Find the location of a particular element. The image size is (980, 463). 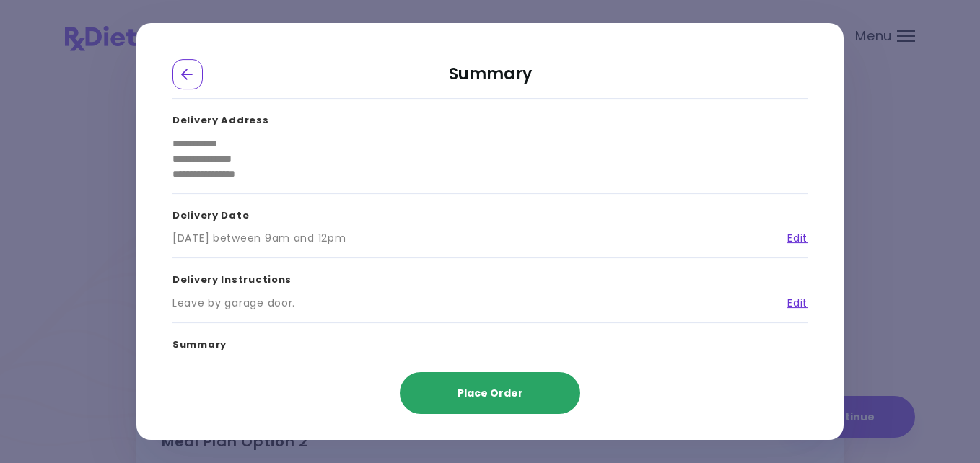

h3: Summary is located at coordinates (490, 342).